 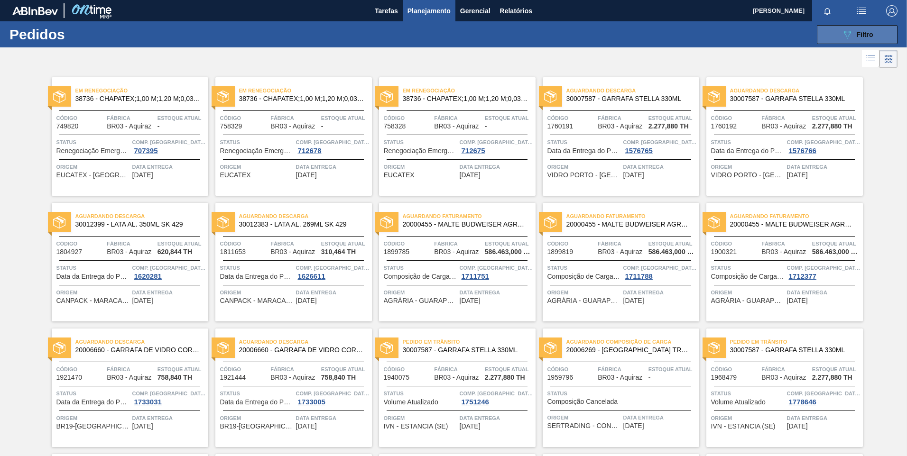 I want to click on span: Gerencial, so click(x=475, y=11).